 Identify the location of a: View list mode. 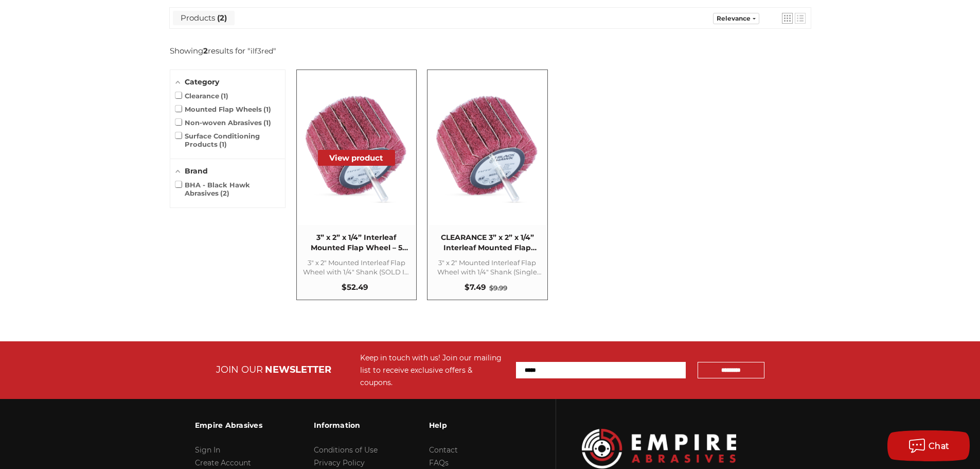
(800, 18).